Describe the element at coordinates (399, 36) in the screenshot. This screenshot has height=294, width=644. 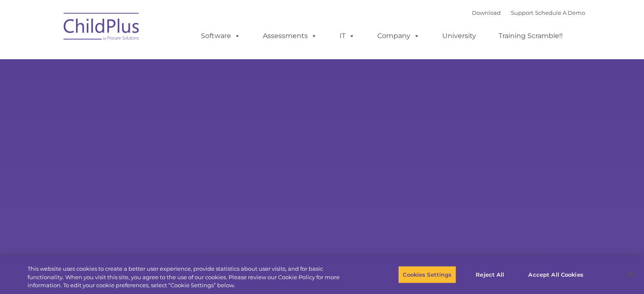
I see `a: Company` at that location.